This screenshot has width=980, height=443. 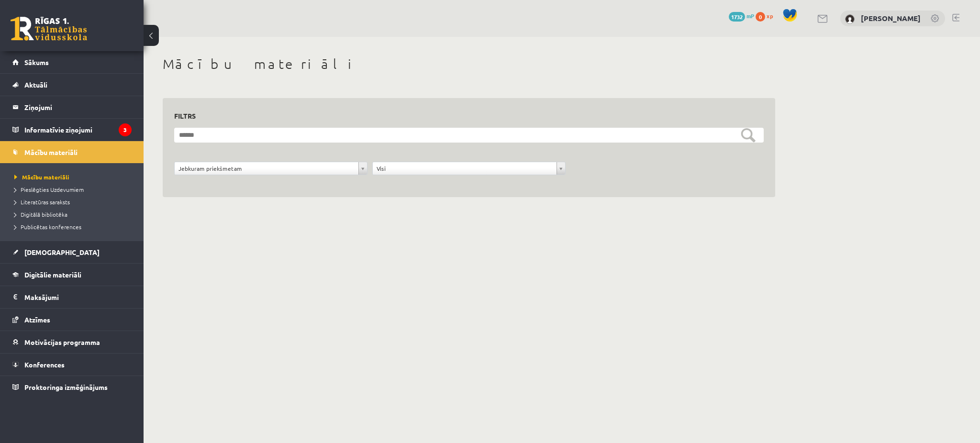 What do you see at coordinates (71, 364) in the screenshot?
I see `a: Konferences` at bounding box center [71, 364].